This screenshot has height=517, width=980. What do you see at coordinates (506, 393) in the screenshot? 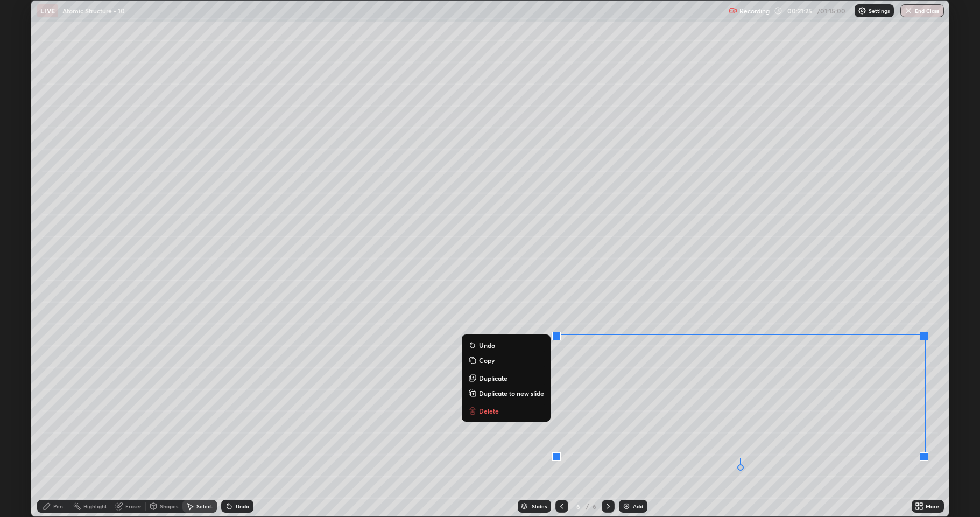
I see `button: Duplicate to new slide` at bounding box center [506, 393].